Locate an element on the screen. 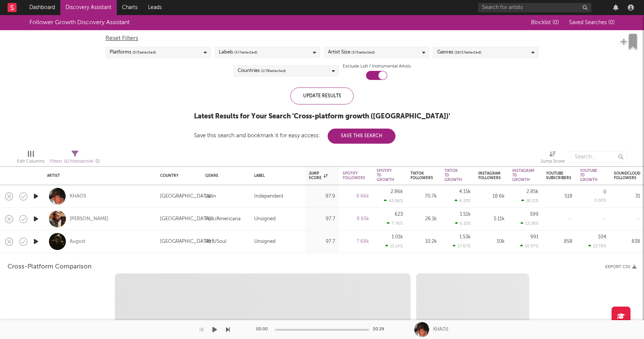 Image resolution: width=644 pixels, height=339 pixels. div: Genre is located at coordinates (224, 176).